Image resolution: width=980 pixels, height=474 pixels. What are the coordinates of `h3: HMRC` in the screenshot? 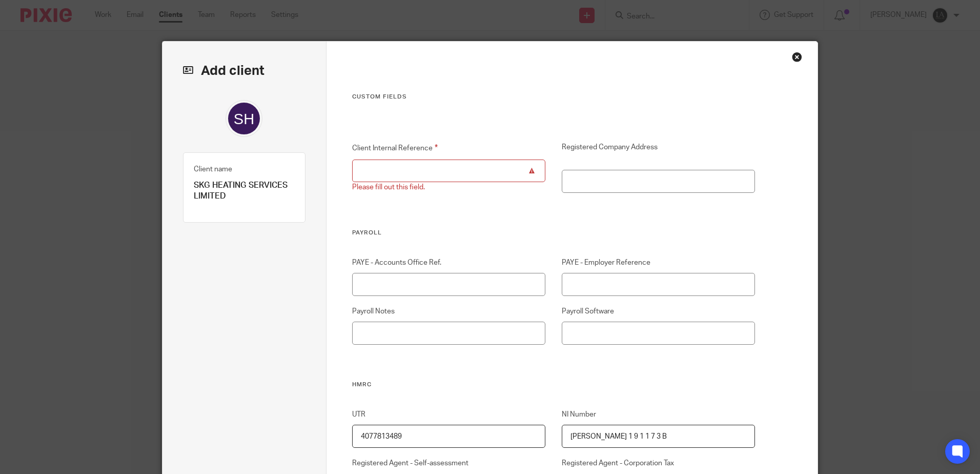 It's located at (554, 385).